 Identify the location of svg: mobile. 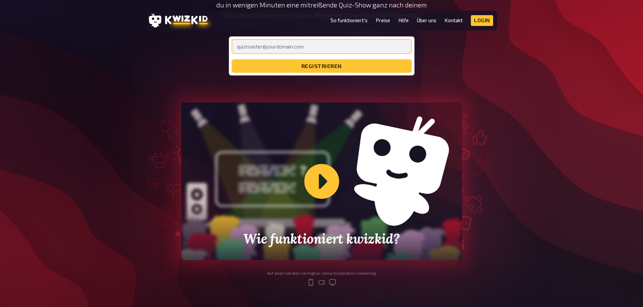
(311, 283).